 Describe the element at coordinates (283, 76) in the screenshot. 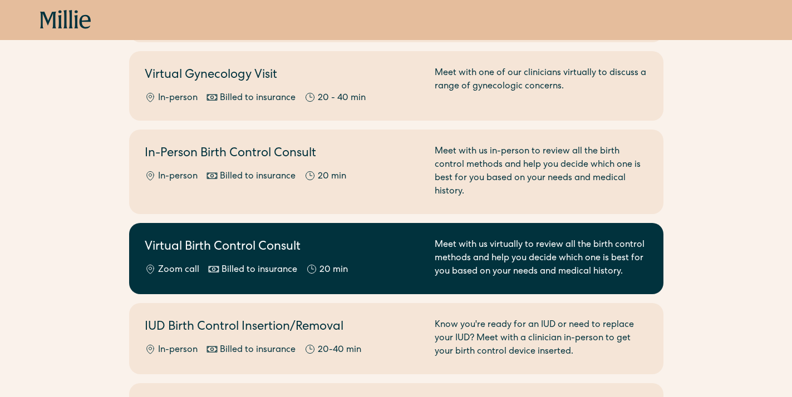

I see `h2: Virtual Gynecology Visit` at that location.